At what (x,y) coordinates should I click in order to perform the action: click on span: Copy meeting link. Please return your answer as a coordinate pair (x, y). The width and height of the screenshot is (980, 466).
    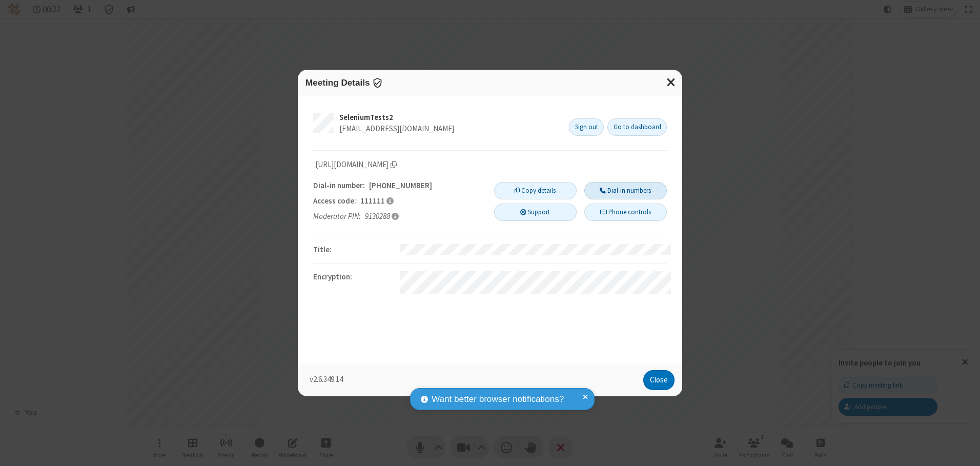
    Looking at the image, I should click on (356, 165).